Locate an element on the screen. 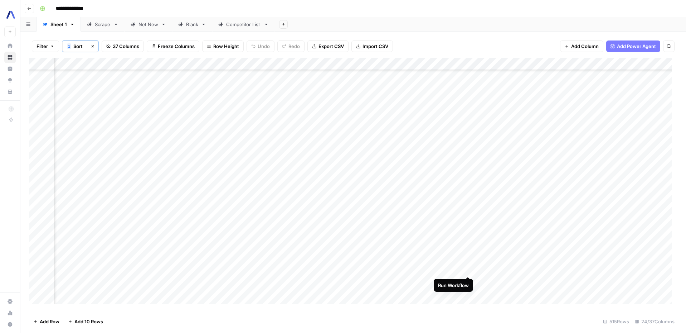  div: Run Workflow is located at coordinates (454, 285).